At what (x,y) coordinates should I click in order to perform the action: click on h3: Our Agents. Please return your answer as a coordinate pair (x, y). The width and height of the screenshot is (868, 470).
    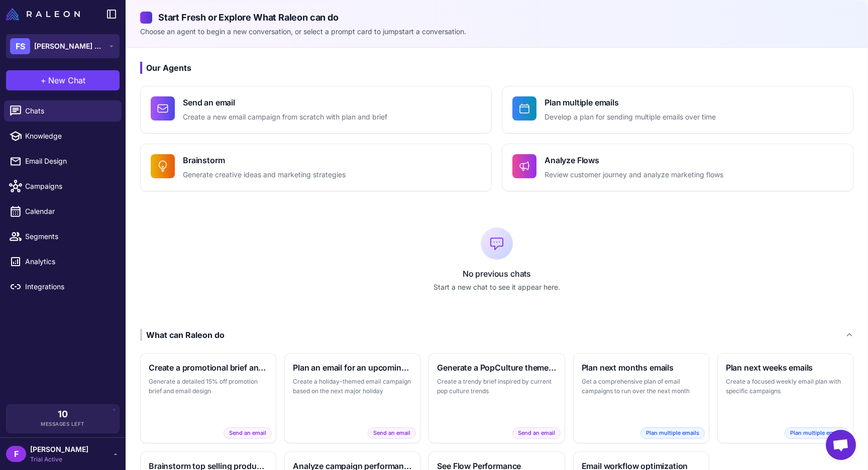
    Looking at the image, I should click on (497, 68).